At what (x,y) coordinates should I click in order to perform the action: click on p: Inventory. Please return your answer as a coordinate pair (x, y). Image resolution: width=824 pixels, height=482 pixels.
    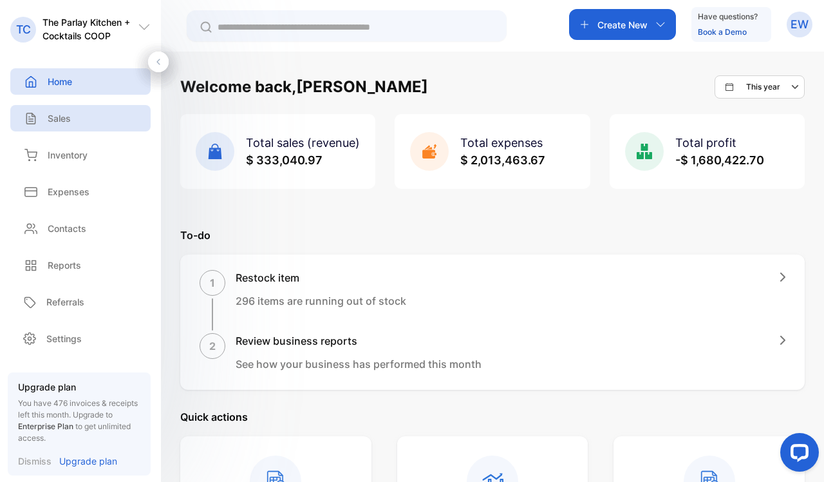
    Looking at the image, I should click on (68, 155).